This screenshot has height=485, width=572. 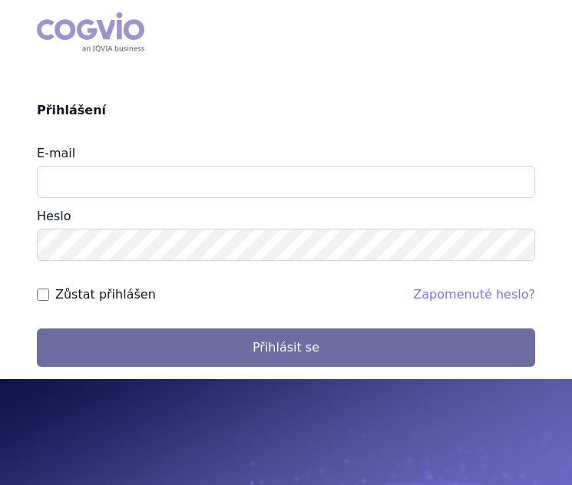 What do you see at coordinates (285, 110) in the screenshot?
I see `h2: Přihlášení` at bounding box center [285, 110].